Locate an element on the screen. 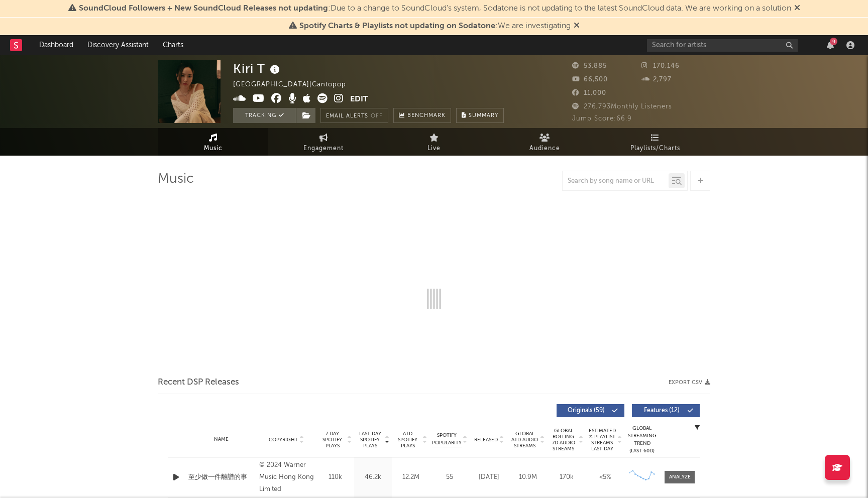 This screenshot has width=868, height=498. a: Dashboard is located at coordinates (57, 45).